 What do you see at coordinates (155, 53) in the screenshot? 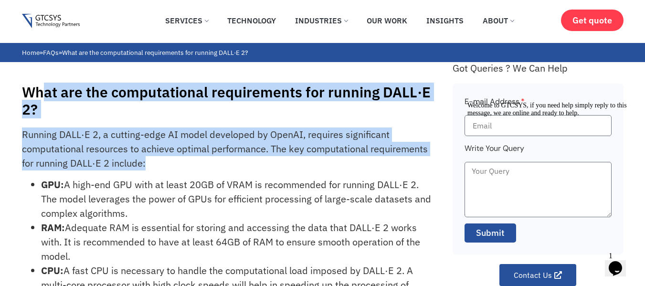
I see `span: What are the computational requirements for running DALL·E 2?` at bounding box center [155, 53].